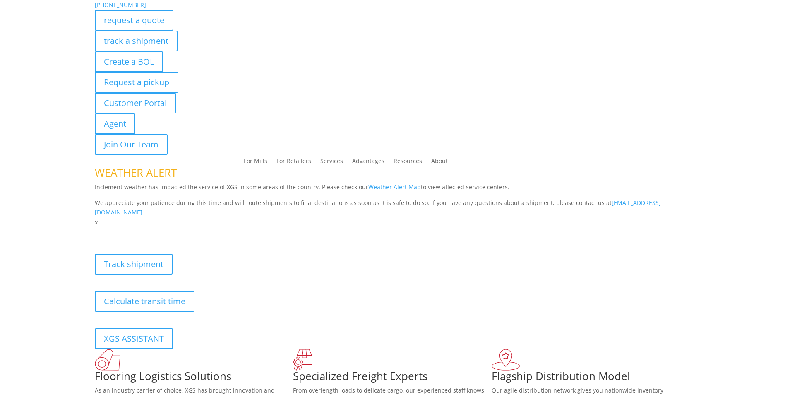 Image resolution: width=785 pixels, height=395 pixels. What do you see at coordinates (187, 232) in the screenshot?
I see `b: Visibility, transparency, and control for your entire supply chain.` at bounding box center [187, 232].